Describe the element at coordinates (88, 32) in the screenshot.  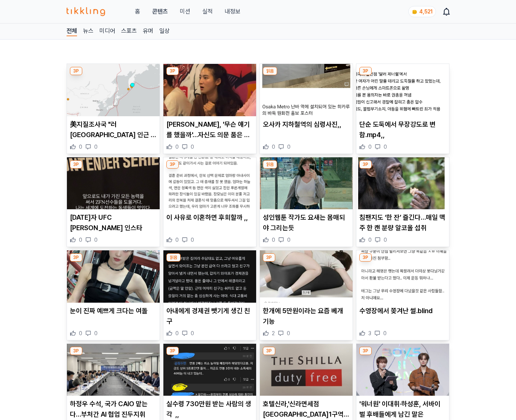
I see `a: 뉴스` at that location.